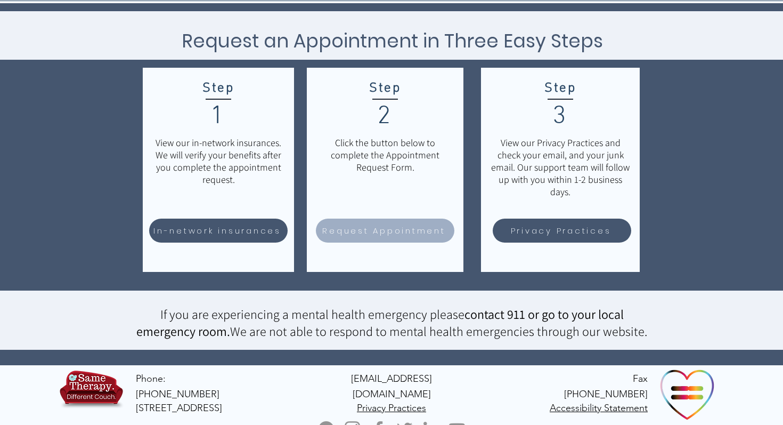  What do you see at coordinates (218, 230) in the screenshot?
I see `a: In-network insurances` at bounding box center [218, 230].